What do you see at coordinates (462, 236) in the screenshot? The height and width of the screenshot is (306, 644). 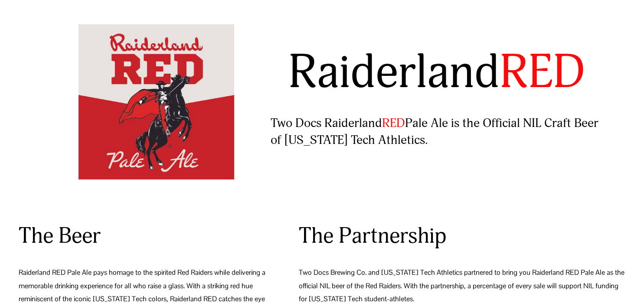 I see `h3: The Partnership` at bounding box center [462, 236].